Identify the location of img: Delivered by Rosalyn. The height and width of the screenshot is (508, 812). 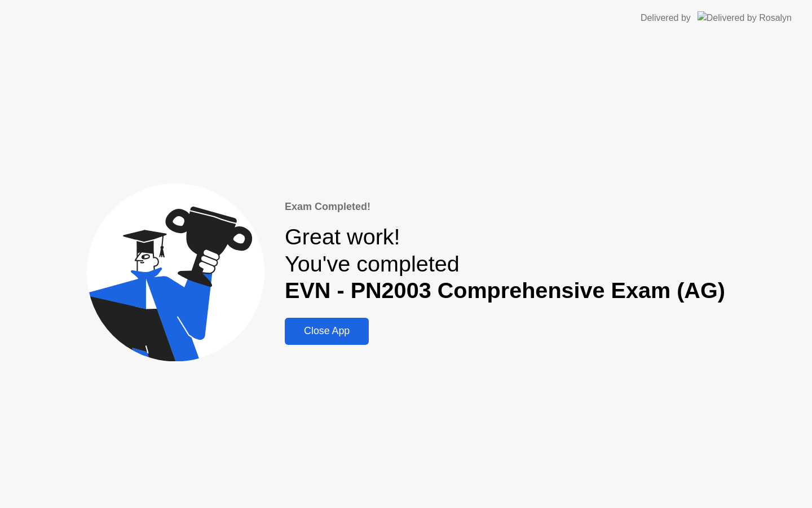
(744, 17).